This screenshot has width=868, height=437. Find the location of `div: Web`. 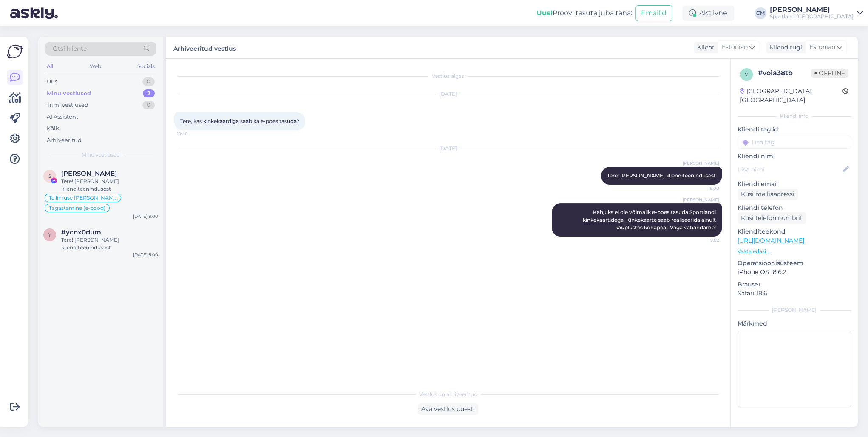

div: Web is located at coordinates (95, 66).